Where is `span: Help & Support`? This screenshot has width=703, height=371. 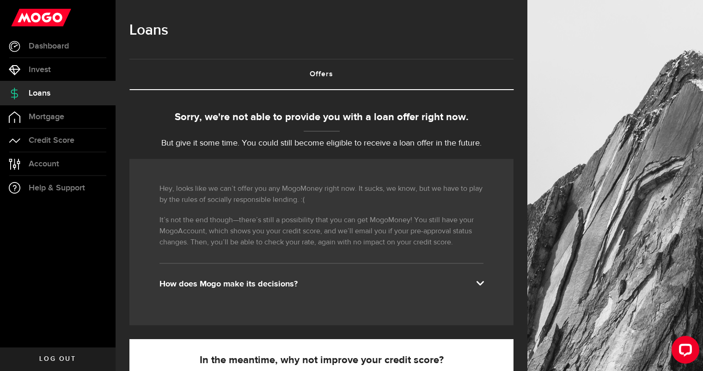
span: Help & Support is located at coordinates (57, 188).